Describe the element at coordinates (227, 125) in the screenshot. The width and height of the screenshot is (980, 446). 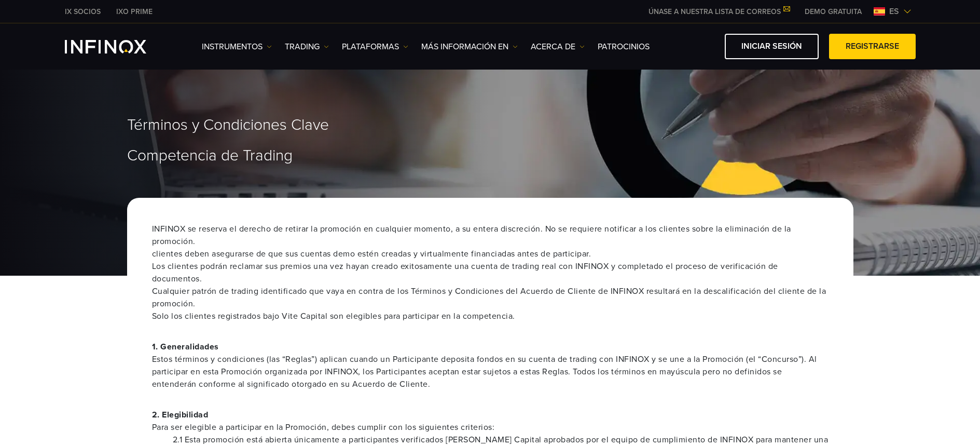
I see `span: Términos y Condiciones Clave` at that location.